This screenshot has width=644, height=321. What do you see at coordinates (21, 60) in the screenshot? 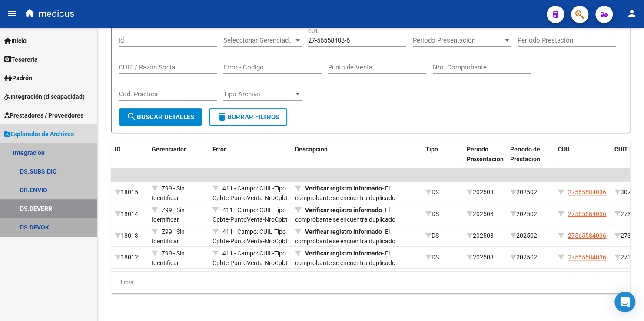
I see `span: Tesorería` at bounding box center [21, 60].